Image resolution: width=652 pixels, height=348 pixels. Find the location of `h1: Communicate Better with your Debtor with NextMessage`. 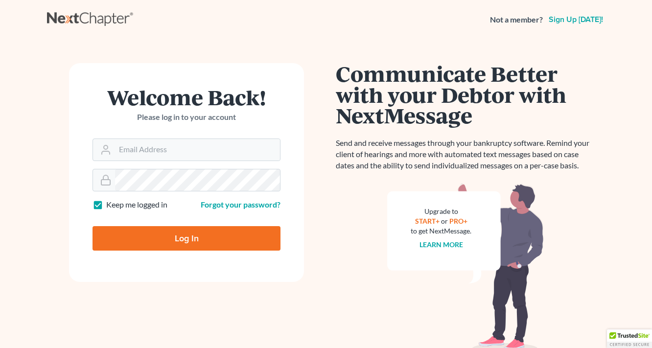

h1: Communicate Better with your Debtor with NextMessage is located at coordinates (465, 94).